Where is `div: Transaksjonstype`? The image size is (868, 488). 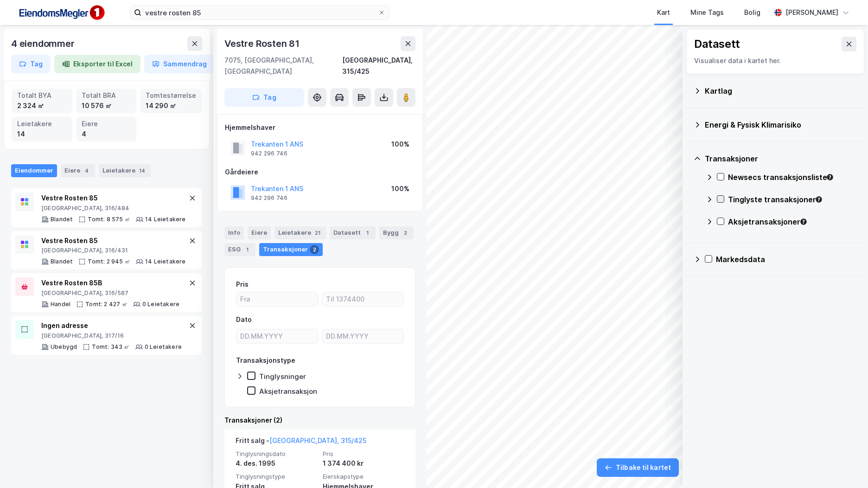
div: Transaksjonstype is located at coordinates (266, 360).